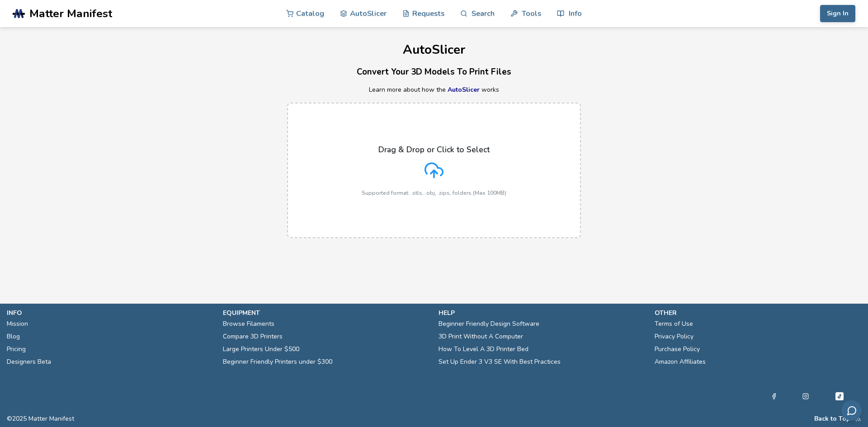 The height and width of the screenshot is (427, 868). Describe the element at coordinates (18, 324) in the screenshot. I see `a: Mission` at that location.